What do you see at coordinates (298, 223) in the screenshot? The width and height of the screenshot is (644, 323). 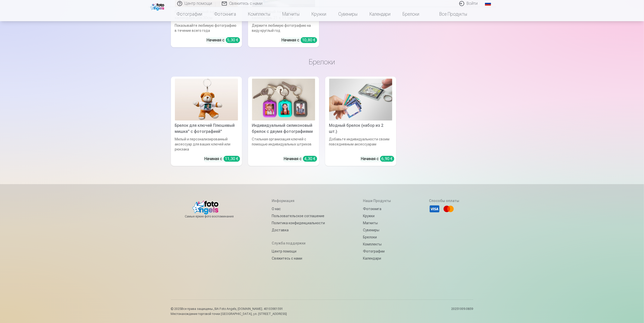 I see `a: Политика конфиденциальности` at bounding box center [298, 223].